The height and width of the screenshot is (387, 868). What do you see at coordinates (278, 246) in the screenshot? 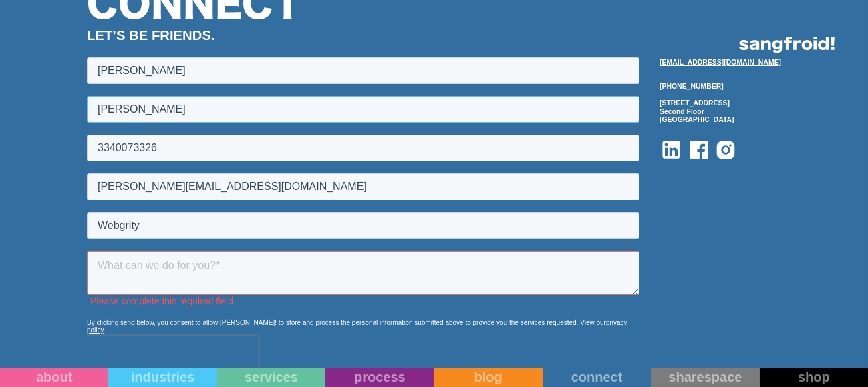
I see `label: Please complete this required field.` at bounding box center [278, 246].